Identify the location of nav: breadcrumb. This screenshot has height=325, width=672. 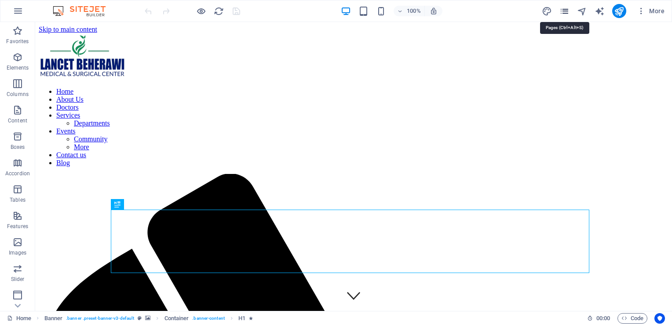
(149, 318).